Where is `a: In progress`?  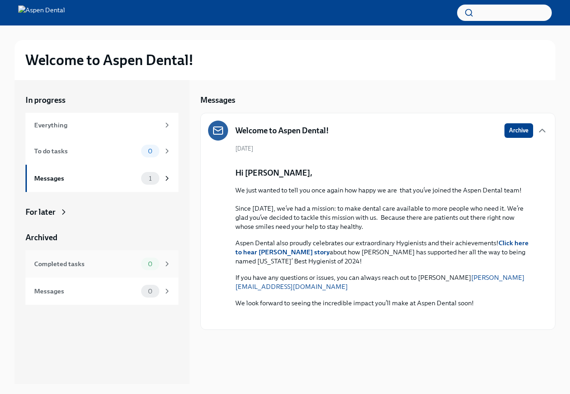 a: In progress is located at coordinates (102, 100).